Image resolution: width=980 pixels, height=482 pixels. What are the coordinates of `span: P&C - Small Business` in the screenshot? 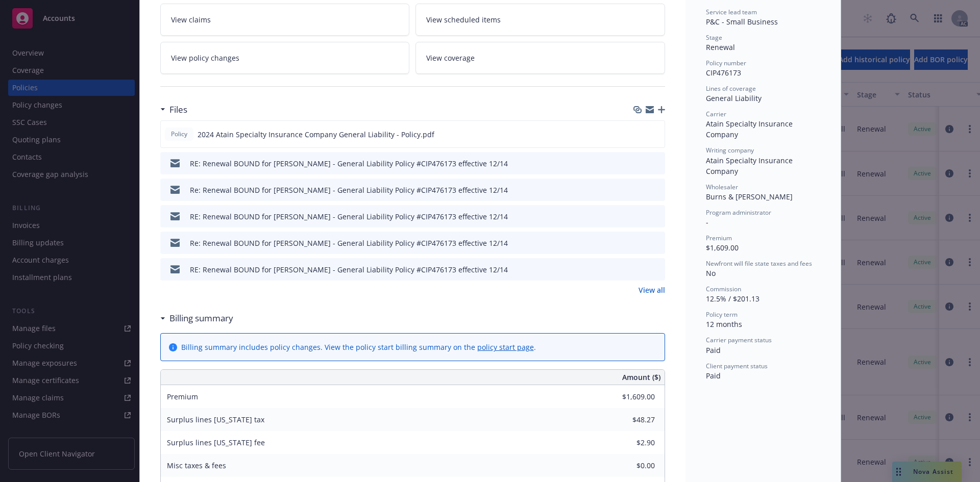 It's located at (742, 21).